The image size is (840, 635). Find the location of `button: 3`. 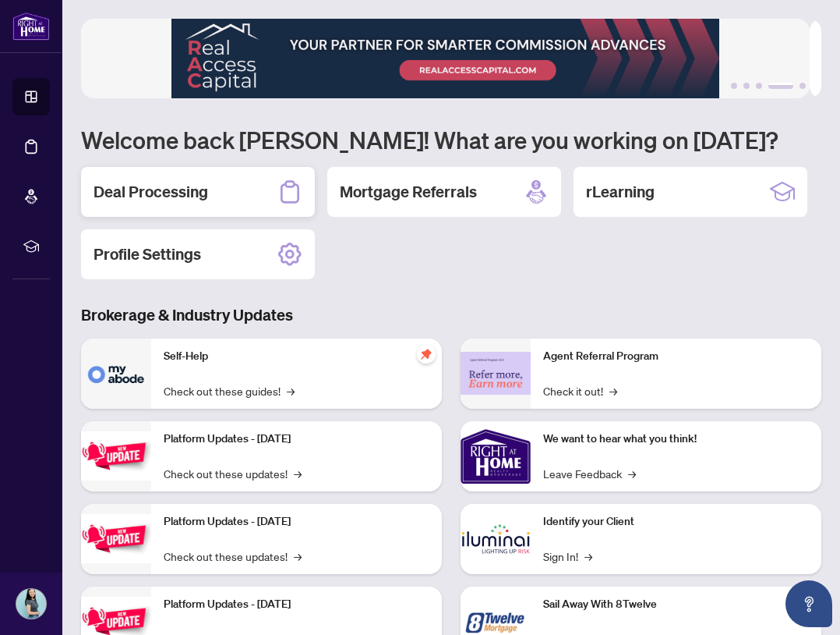

button: 3 is located at coordinates (759, 86).